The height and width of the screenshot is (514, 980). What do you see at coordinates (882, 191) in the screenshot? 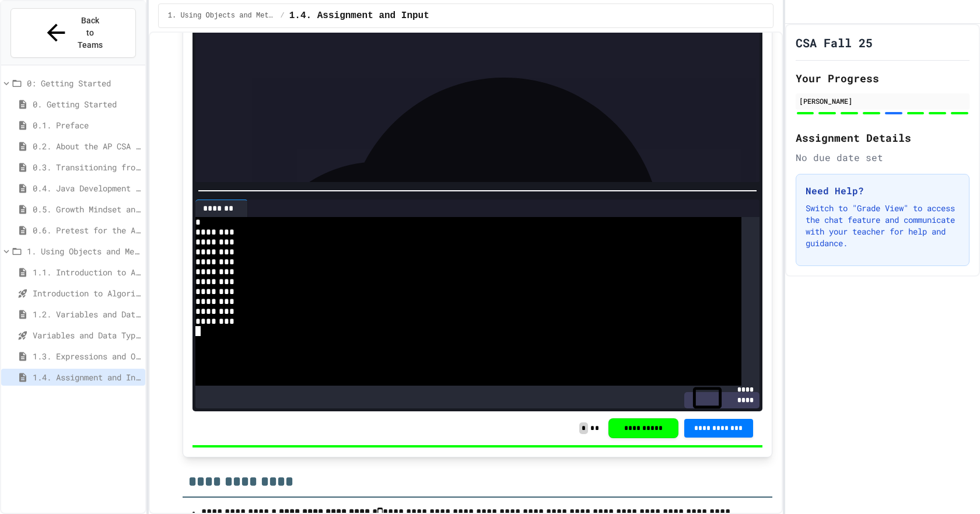
I see `h3: Need Help?` at bounding box center [882, 191].